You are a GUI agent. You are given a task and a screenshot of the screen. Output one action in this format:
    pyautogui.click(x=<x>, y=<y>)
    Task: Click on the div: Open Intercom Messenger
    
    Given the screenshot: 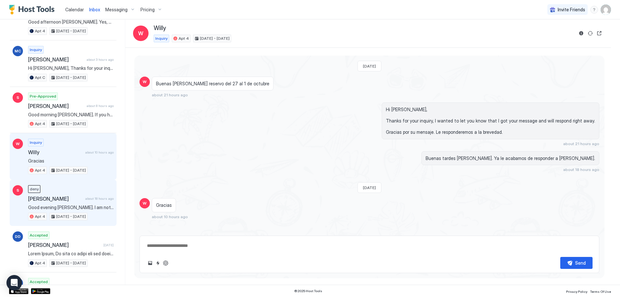 What is the action you would take?
    pyautogui.click(x=14, y=282)
    